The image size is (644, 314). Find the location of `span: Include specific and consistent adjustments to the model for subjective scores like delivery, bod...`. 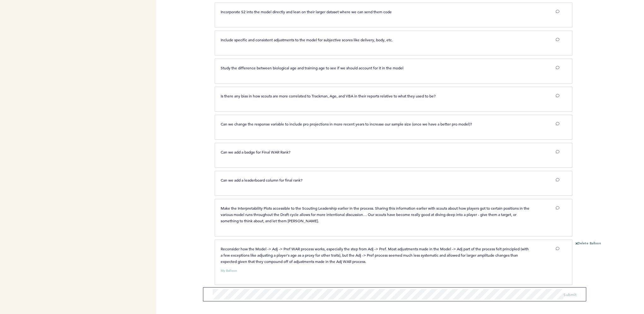

span: Include specific and consistent adjustments to the model for subjective scores like delivery, bod... is located at coordinates (307, 40).